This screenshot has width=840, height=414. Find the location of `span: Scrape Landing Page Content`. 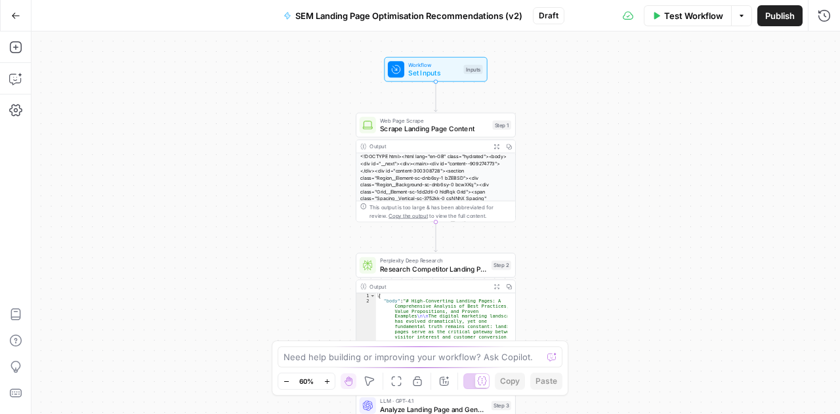

span: Scrape Landing Page Content is located at coordinates (434, 129).